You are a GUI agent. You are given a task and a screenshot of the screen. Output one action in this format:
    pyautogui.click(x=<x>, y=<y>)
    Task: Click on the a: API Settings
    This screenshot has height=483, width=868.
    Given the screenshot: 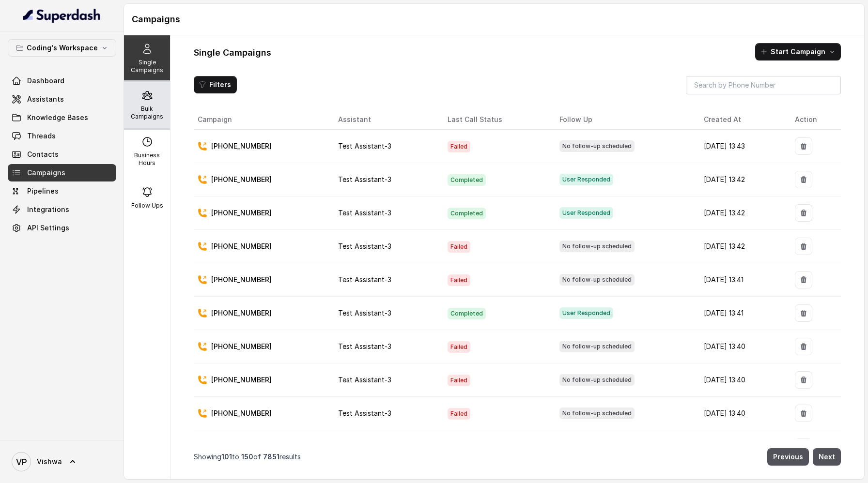 What is the action you would take?
    pyautogui.click(x=62, y=229)
    